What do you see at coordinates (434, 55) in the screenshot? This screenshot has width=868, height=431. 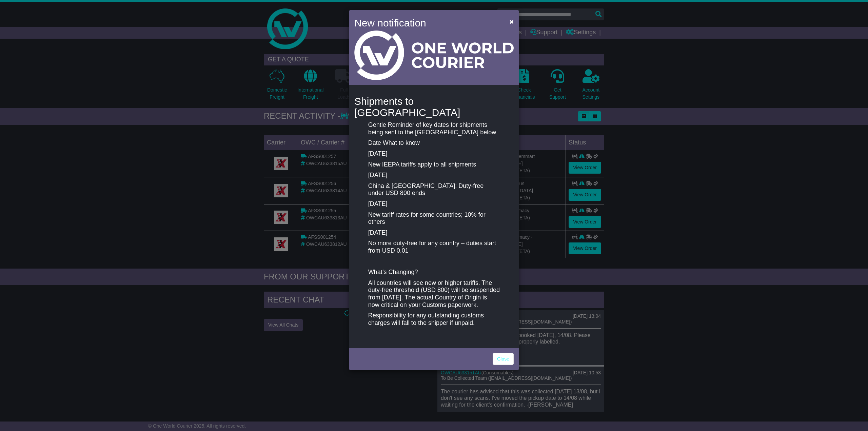 I see `img: Light` at bounding box center [434, 55].